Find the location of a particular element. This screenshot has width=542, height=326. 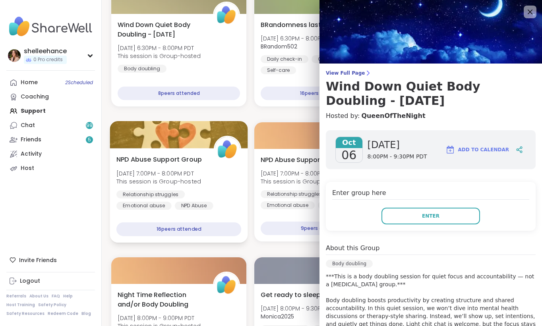

a: Chat99 is located at coordinates (50, 126).